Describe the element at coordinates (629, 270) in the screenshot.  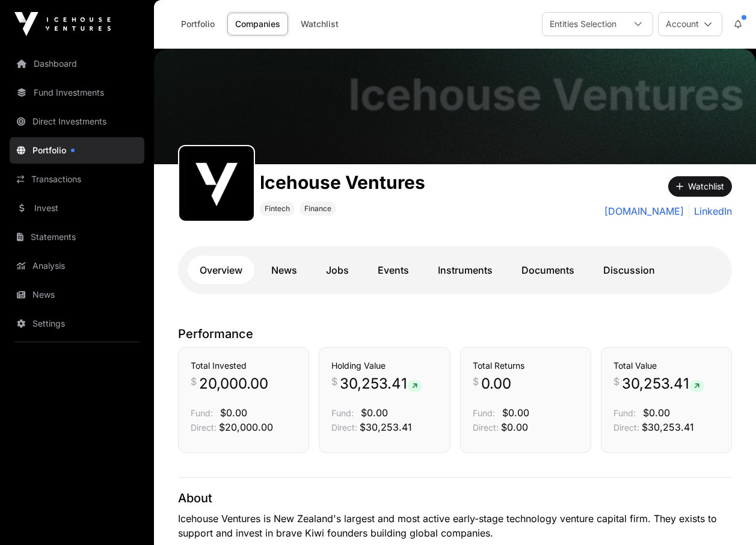
I see `a: Discussion` at that location.